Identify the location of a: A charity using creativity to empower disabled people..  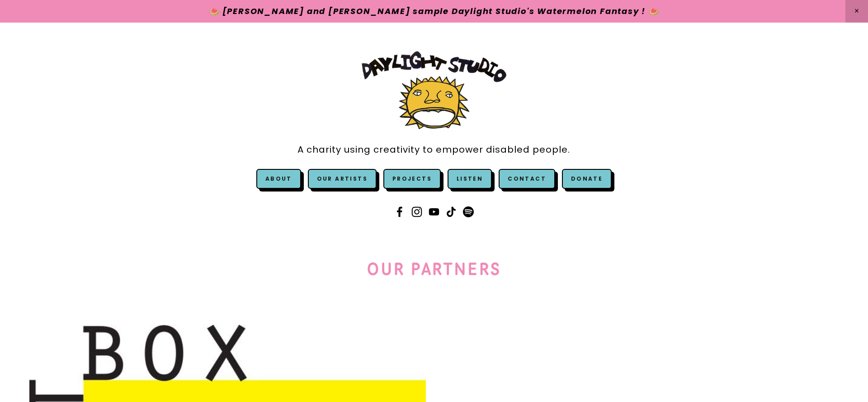
(434, 150).